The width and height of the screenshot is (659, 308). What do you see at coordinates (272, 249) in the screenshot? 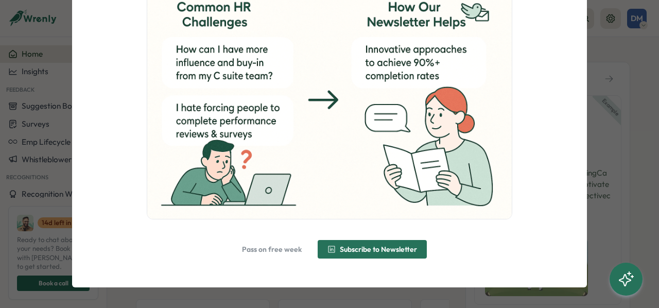
I see `button: Pass on free week` at bounding box center [272, 249].